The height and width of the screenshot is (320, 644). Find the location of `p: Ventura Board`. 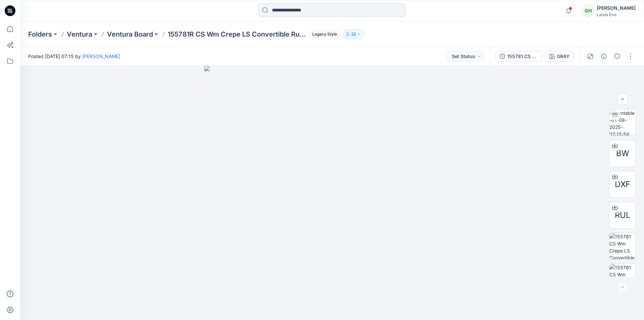

p: Ventura Board is located at coordinates (130, 34).